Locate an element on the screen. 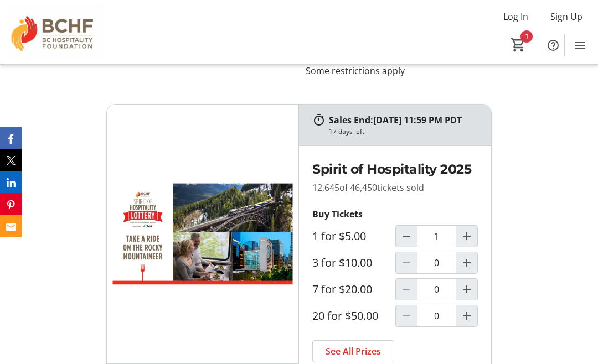 Image resolution: width=598 pixels, height=364 pixels. div: 17 days left is located at coordinates (347, 132).